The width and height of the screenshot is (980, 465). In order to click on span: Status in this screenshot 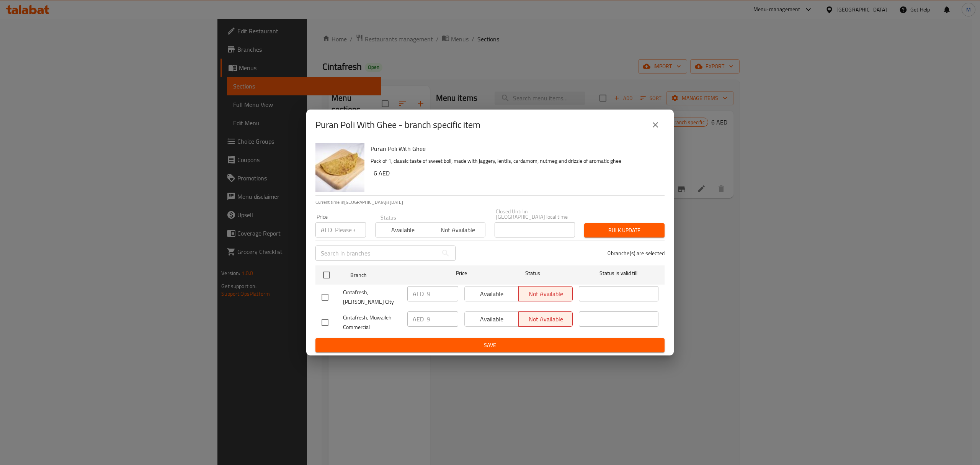, I will do `click(533, 273)`.